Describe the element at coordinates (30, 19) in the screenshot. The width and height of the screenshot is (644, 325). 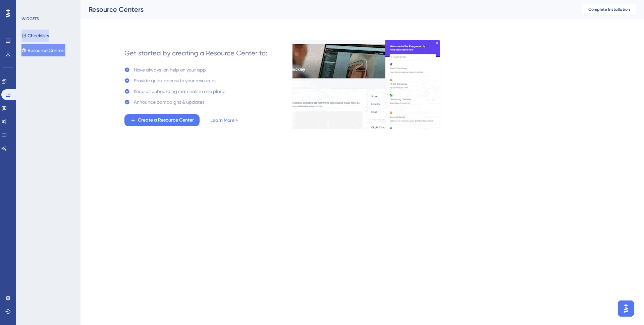
I see `div: WIDGETS` at that location.